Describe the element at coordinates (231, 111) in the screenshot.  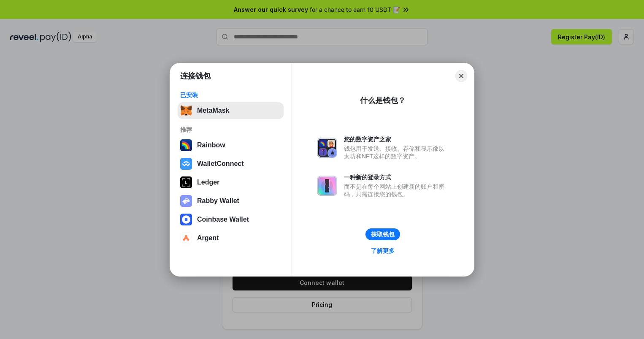
I see `button: MetaMask` at that location.